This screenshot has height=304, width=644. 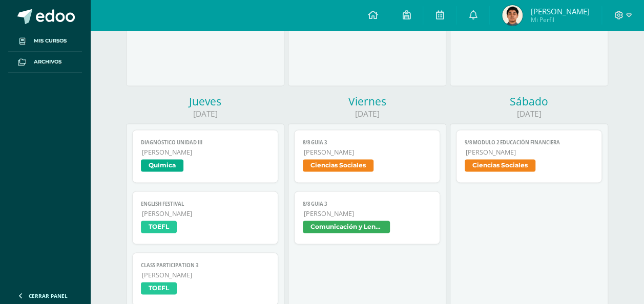 I want to click on div: Viernes, so click(x=367, y=102).